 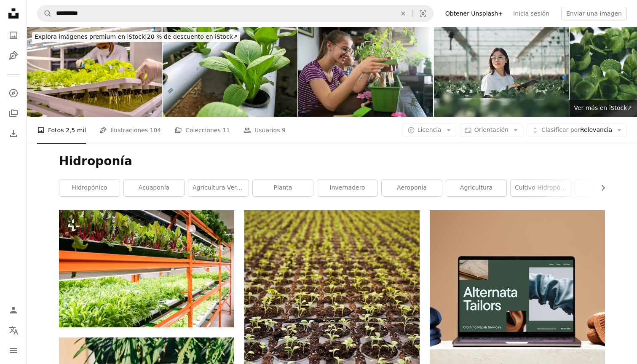 I want to click on button: Idioma, so click(x=13, y=330).